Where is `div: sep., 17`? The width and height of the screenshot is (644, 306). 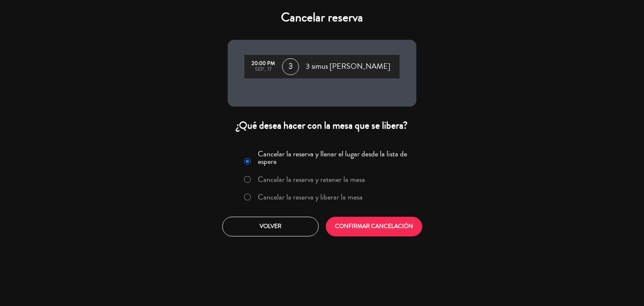
div: sep., 17 is located at coordinates (263, 69).